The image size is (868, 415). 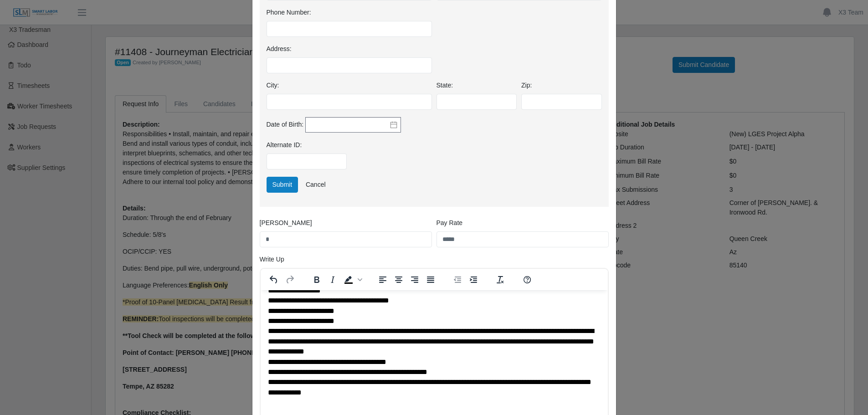 What do you see at coordinates (352, 280) in the screenshot?
I see `div: Background color Black` at bounding box center [352, 280].